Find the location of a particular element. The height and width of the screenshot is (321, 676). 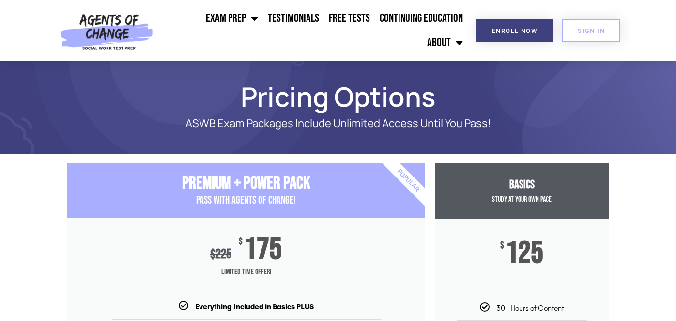

a: Continuing Education is located at coordinates (421, 18).